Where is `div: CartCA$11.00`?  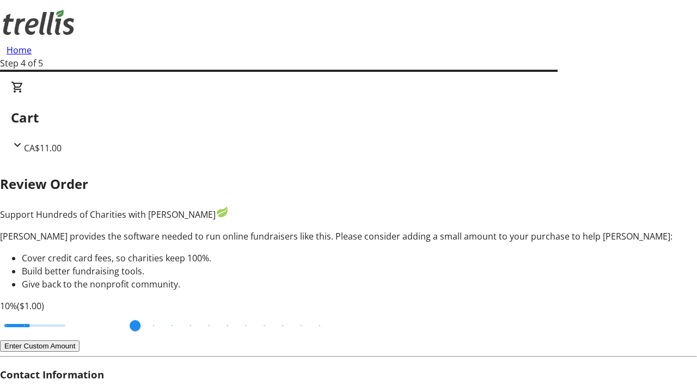 div: CartCA$11.00 is located at coordinates (348, 118).